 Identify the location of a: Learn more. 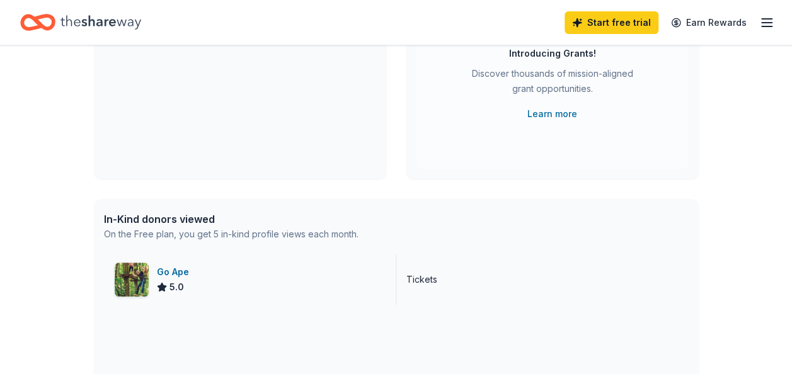
(552, 114).